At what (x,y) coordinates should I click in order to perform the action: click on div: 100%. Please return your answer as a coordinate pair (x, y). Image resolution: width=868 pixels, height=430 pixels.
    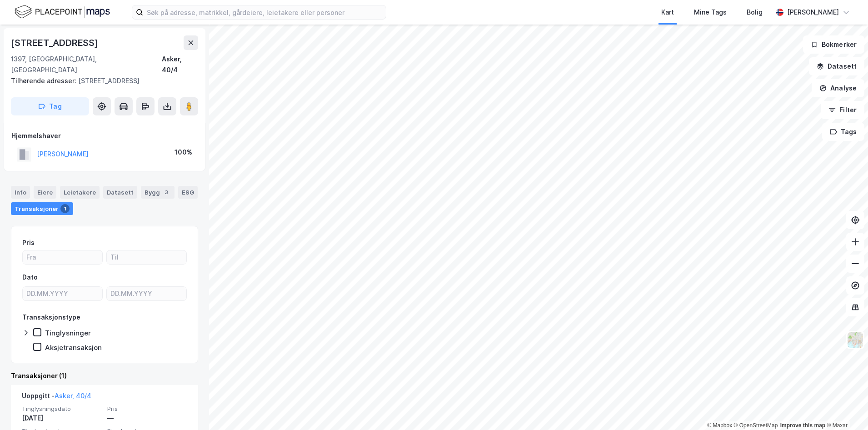
    Looking at the image, I should click on (183, 152).